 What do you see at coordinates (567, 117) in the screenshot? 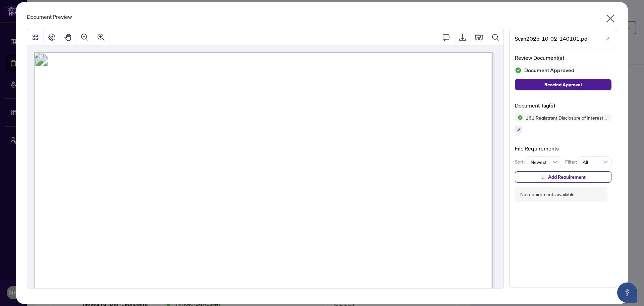
I see `span: 161 Registrant Disclosure of Interest - Disposition ofProperty` at bounding box center [567, 117].